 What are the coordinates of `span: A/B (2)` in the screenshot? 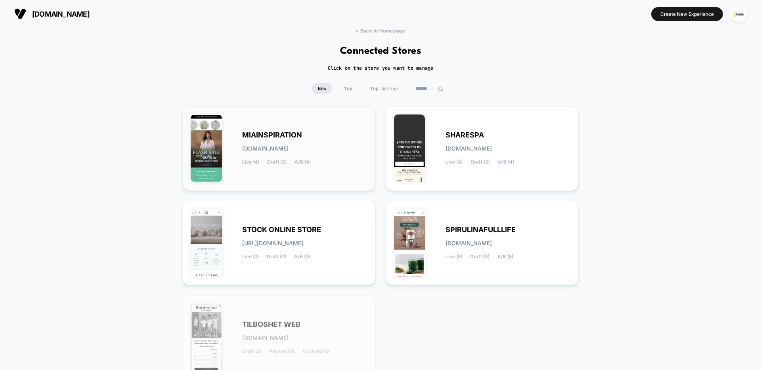 It's located at (302, 257).